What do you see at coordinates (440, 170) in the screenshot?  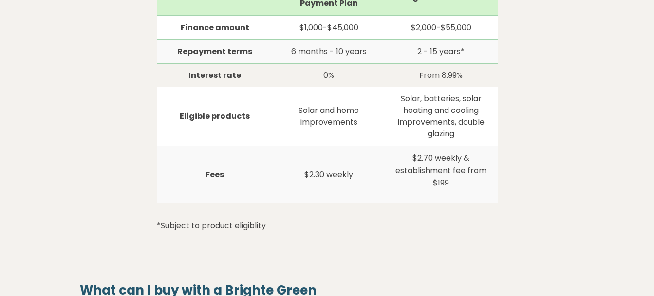 I see `p: $2.70 weekly & establishment fee from $199` at bounding box center [440, 170].